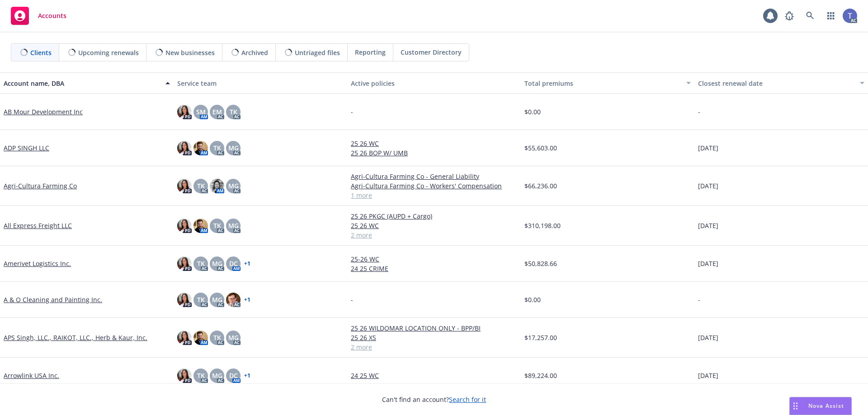  What do you see at coordinates (43, 111) in the screenshot?
I see `a: AB Mour Development Inc` at bounding box center [43, 111].